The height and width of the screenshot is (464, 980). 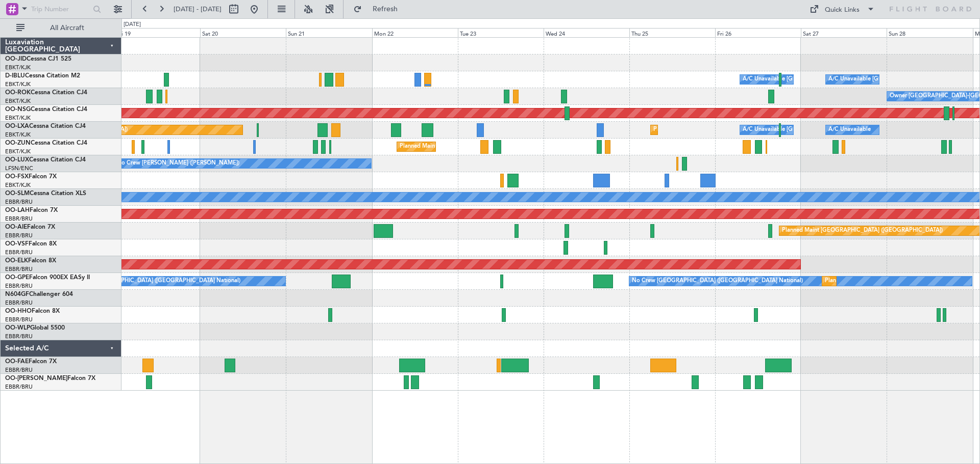 I want to click on span: OO-WLP, so click(x=18, y=328).